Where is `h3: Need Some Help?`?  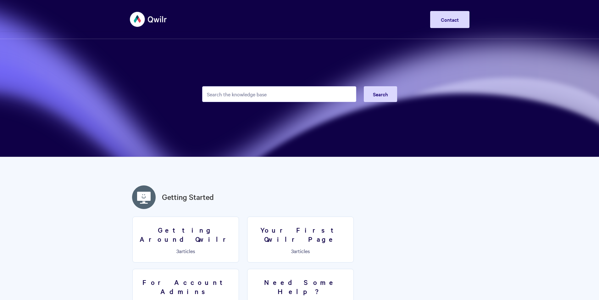
h3: Need Some Help? is located at coordinates (300, 286).